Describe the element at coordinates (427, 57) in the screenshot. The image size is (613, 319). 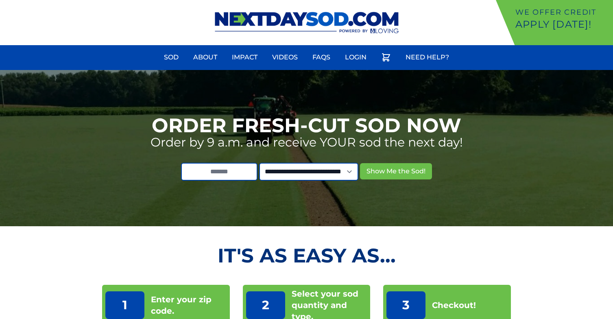
I see `a: Need Help?` at that location.